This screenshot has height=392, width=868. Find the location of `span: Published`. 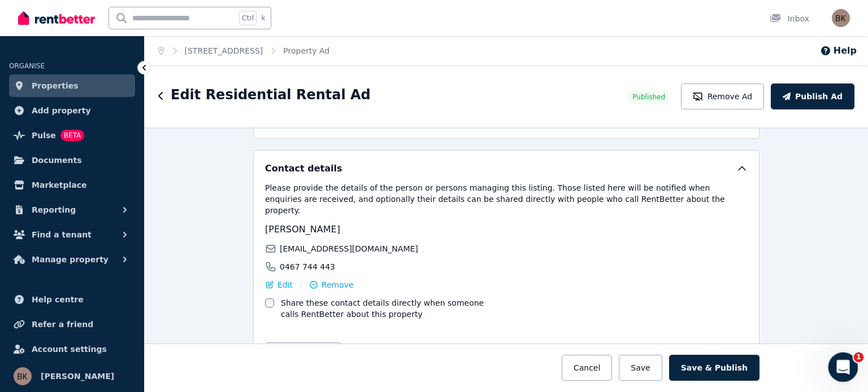

span: Published is located at coordinates (649, 97).